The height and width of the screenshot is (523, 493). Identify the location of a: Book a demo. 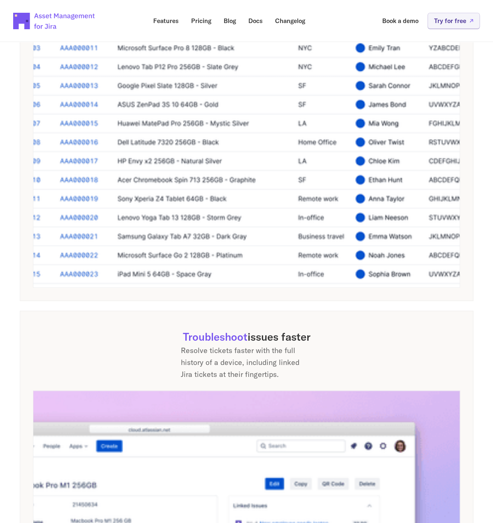
(400, 21).